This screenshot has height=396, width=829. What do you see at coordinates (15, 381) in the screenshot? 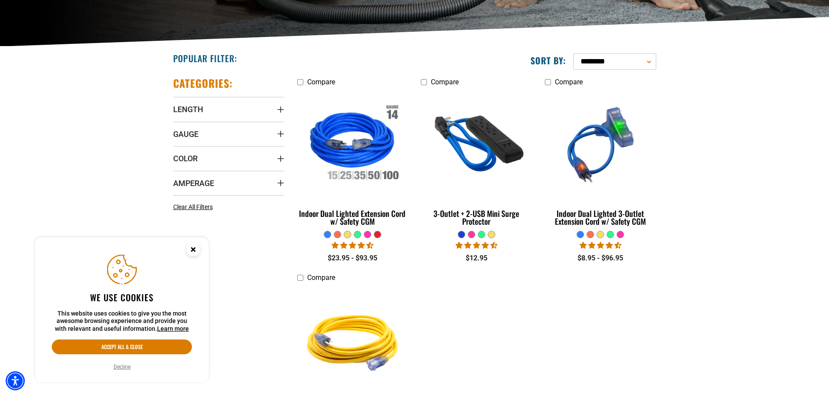
I see `div: Accessibility Menu` at bounding box center [15, 381].